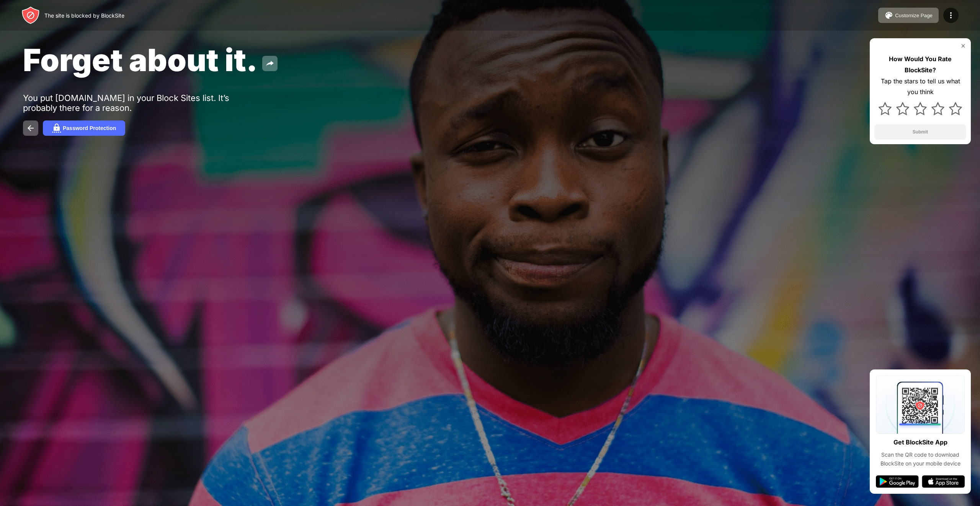 The image size is (980, 506). I want to click on div: Tap the stars to tell us what you think, so click(920, 87).